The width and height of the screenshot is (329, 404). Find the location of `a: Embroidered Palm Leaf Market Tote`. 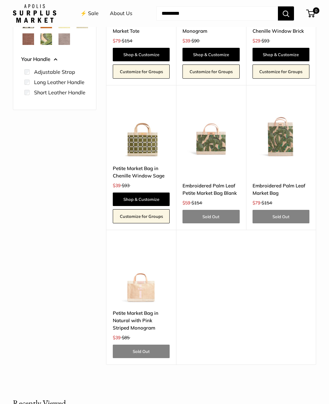

a: Embroidered Palm Leaf Market Tote is located at coordinates (141, 27).